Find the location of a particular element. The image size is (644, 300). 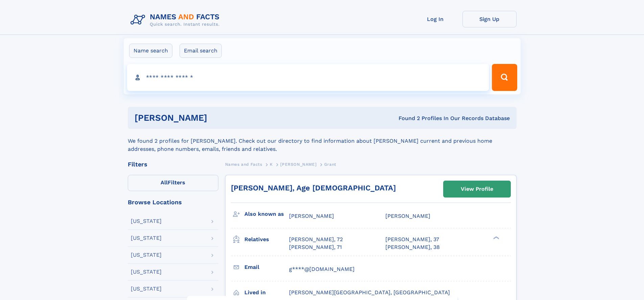

h3: Relatives is located at coordinates (267, 240).